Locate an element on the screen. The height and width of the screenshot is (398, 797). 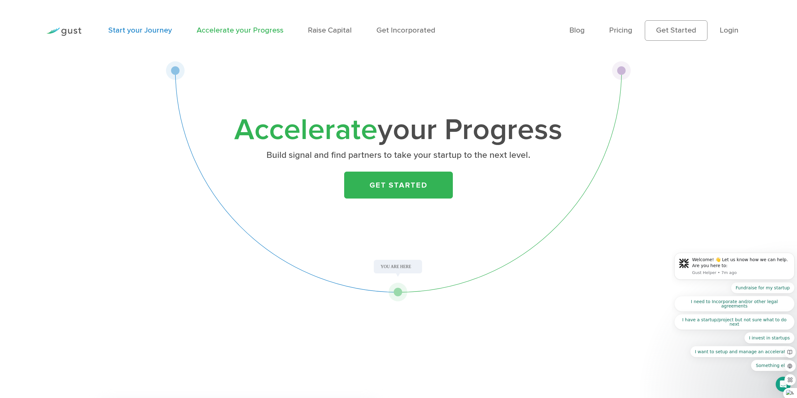
a: Raise Capital is located at coordinates (330, 30).